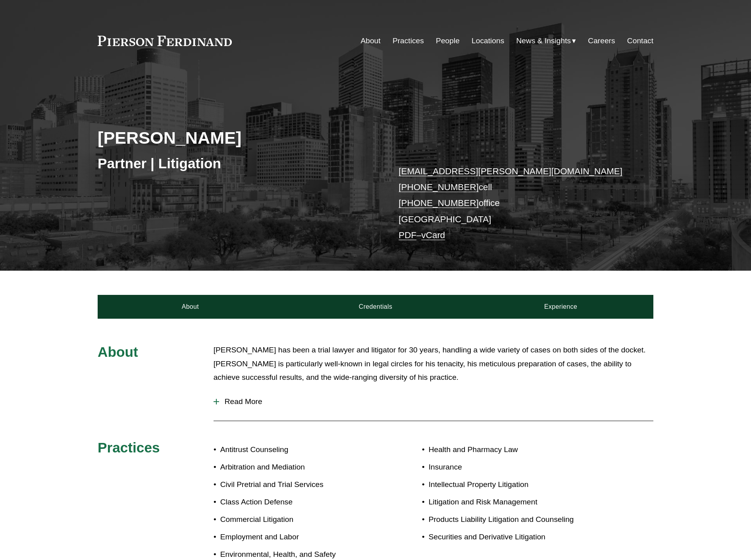 This screenshot has width=751, height=560. Describe the element at coordinates (434, 401) in the screenshot. I see `button: Read More` at that location.